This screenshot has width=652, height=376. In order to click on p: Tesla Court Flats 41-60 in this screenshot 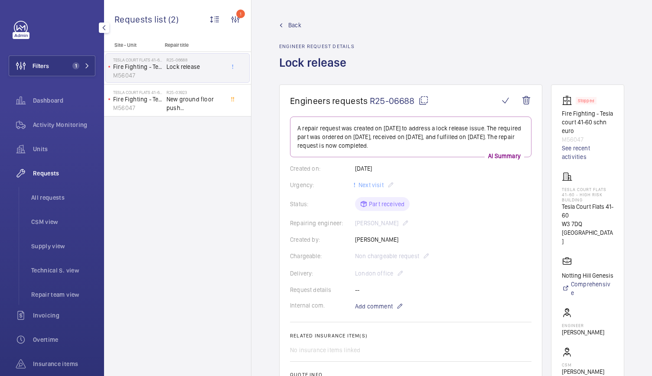, I will do `click(588, 211)`.